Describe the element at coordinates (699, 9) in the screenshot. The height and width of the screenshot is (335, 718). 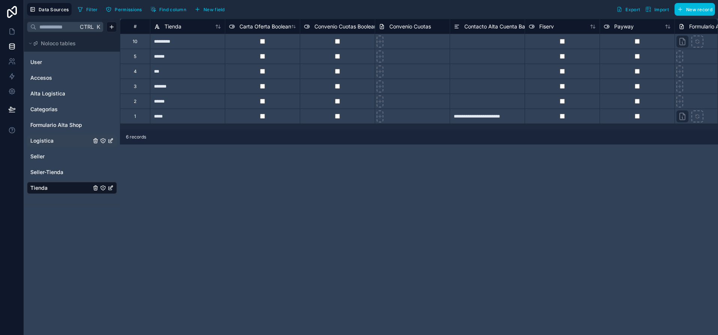
I see `span: New record` at that location.